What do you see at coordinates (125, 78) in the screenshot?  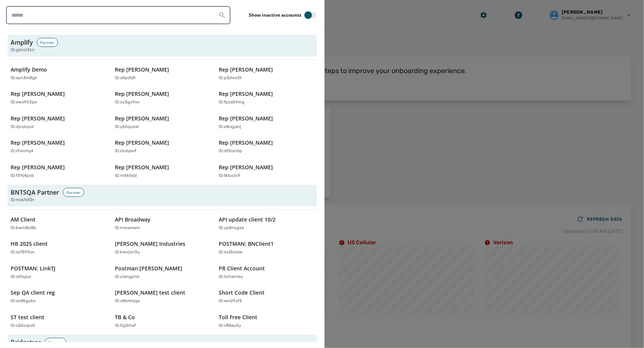 I see `p: ID: a4pdijfr` at bounding box center [125, 78].